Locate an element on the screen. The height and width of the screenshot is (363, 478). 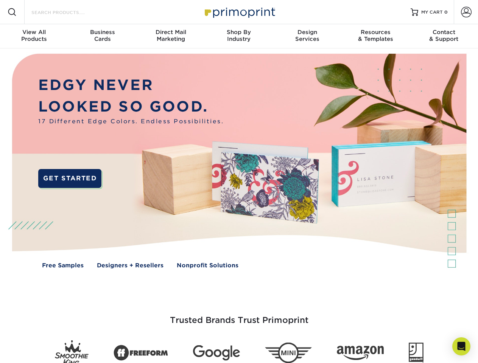
span: 17 Different Edge Colors. Endless Possibilities. is located at coordinates (131, 121).